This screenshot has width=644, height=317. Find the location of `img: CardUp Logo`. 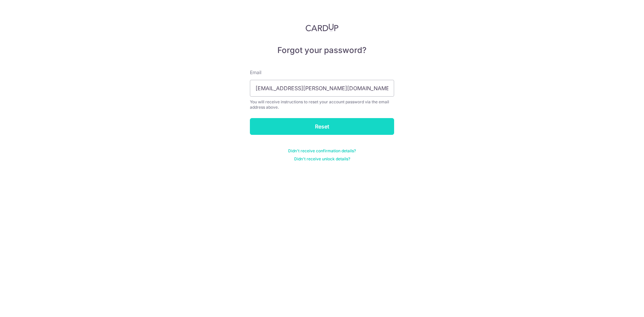

img: CardUp Logo is located at coordinates (322, 28).